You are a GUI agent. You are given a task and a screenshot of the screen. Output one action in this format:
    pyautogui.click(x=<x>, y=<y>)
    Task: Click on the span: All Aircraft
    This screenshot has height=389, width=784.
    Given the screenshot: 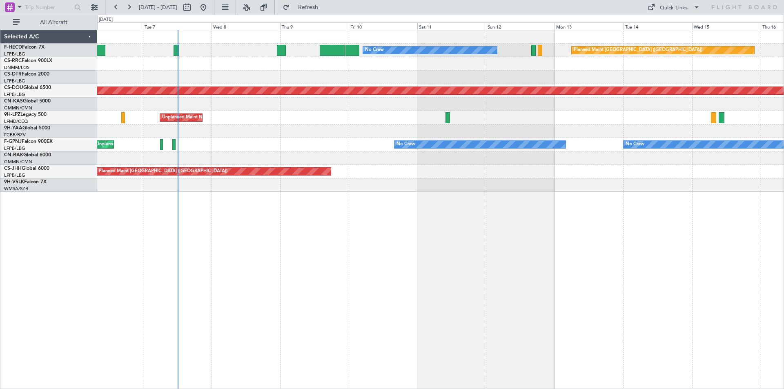 What is the action you would take?
    pyautogui.click(x=54, y=22)
    